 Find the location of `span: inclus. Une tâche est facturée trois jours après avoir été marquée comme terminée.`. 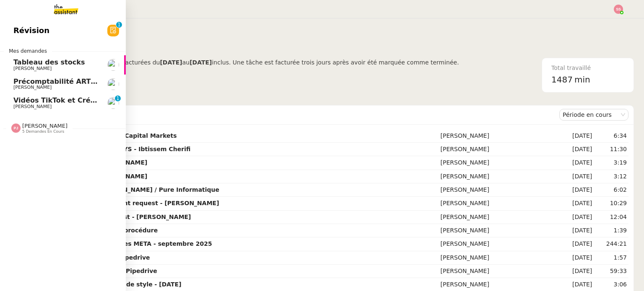

span: inclus. Une tâche est facturée trois jours après avoir été marquée comme terminée. is located at coordinates (335, 62).